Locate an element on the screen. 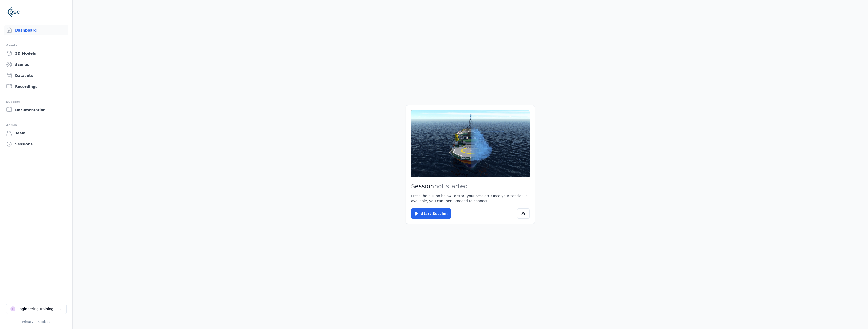 This screenshot has height=329, width=868. a: Team is located at coordinates (36, 133).